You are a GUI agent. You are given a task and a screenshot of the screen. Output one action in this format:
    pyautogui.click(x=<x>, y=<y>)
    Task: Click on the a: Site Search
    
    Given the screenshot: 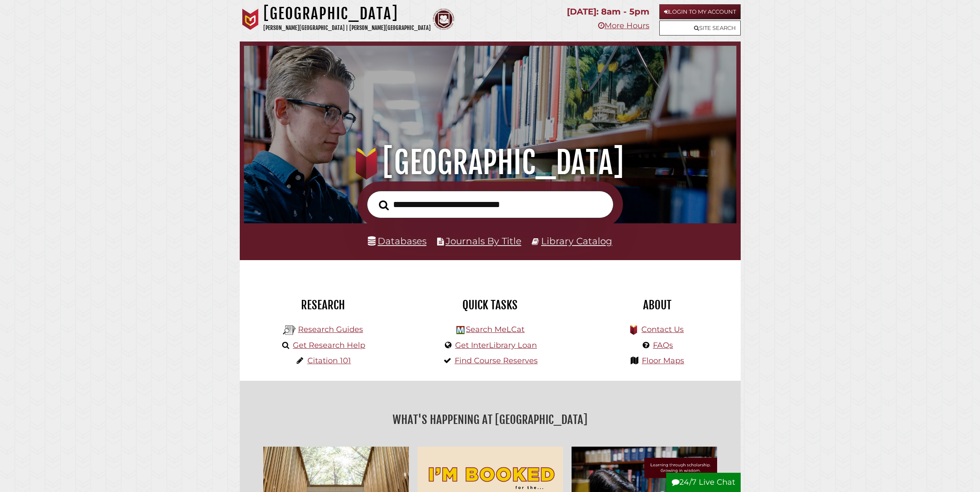 What is the action you would take?
    pyautogui.click(x=700, y=28)
    